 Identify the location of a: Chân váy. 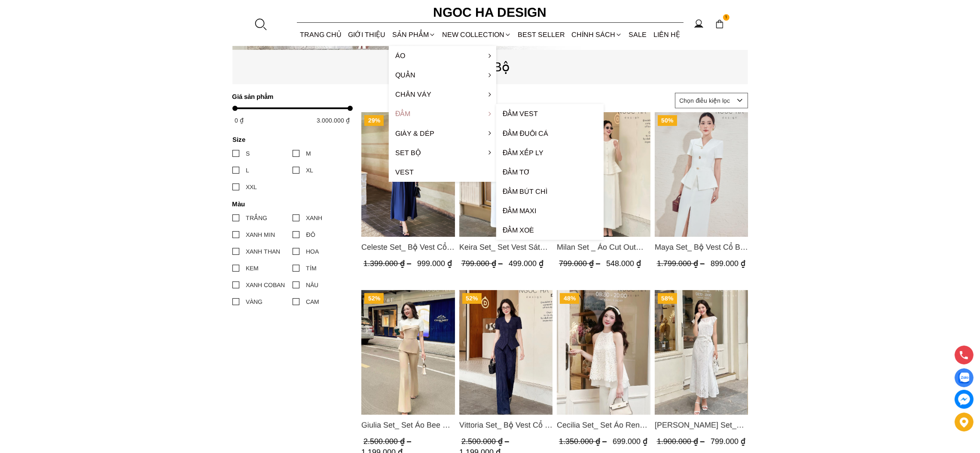
(443, 94).